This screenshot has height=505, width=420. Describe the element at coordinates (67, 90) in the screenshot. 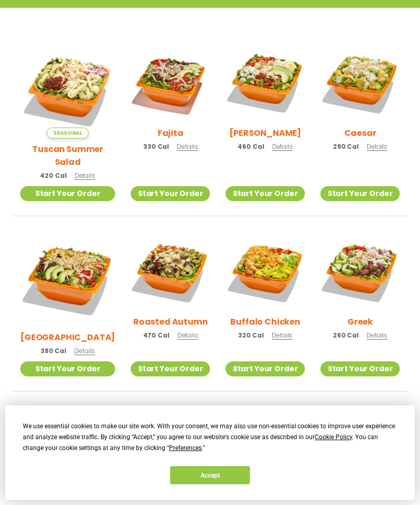

I see `img: Product photo for Tuscan Summer Salad` at that location.